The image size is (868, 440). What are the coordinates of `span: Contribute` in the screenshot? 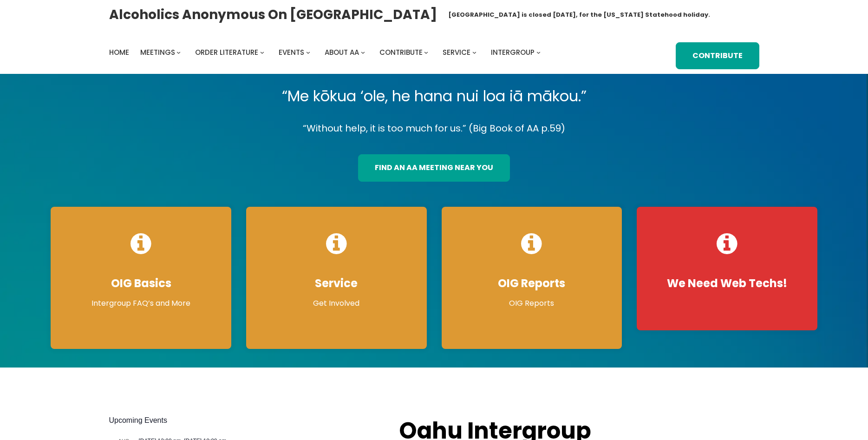 It's located at (401, 52).